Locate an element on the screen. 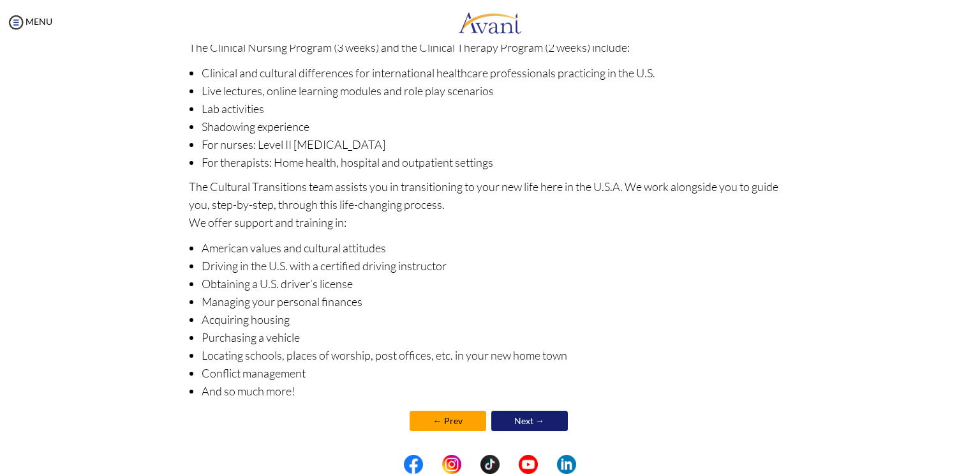 The width and height of the screenshot is (980, 474). a: ← Prev is located at coordinates (448, 420).